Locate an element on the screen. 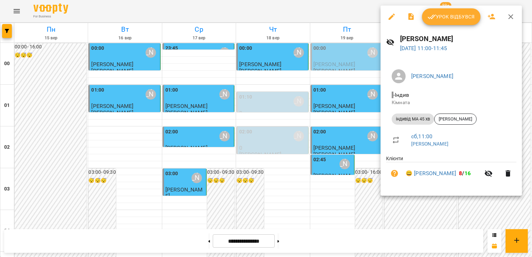 This screenshot has height=257, width=532. button: Візит ще не сплачено. Додати оплату? is located at coordinates (395, 173).